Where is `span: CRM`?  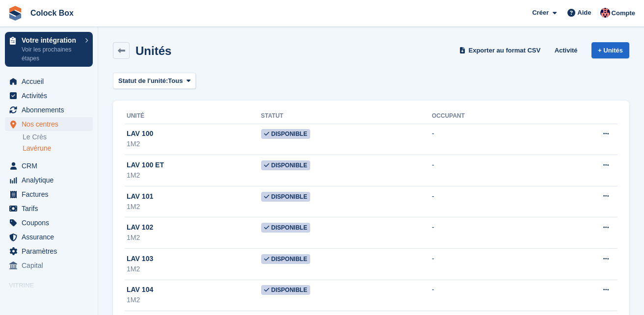 span: CRM is located at coordinates (51, 166).